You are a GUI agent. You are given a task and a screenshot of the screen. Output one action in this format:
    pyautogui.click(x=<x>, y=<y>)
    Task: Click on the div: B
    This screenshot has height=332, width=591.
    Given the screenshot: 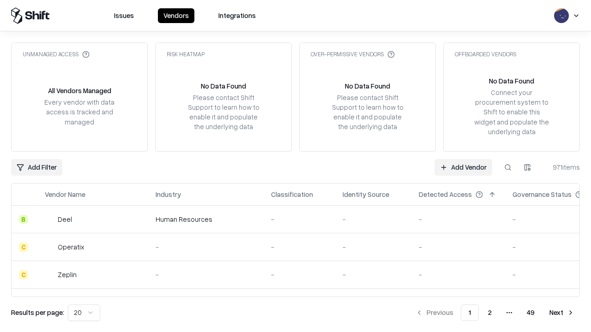 What is the action you would take?
    pyautogui.click(x=24, y=220)
    